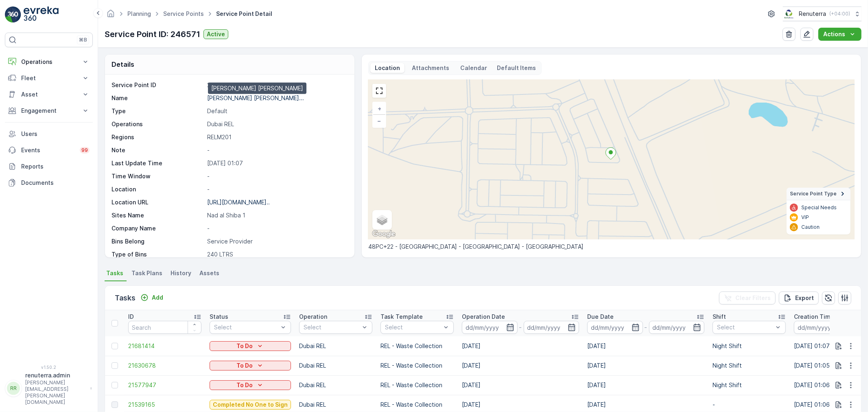 This screenshot has width=868, height=412. I want to click on span: 21577947, so click(165, 385).